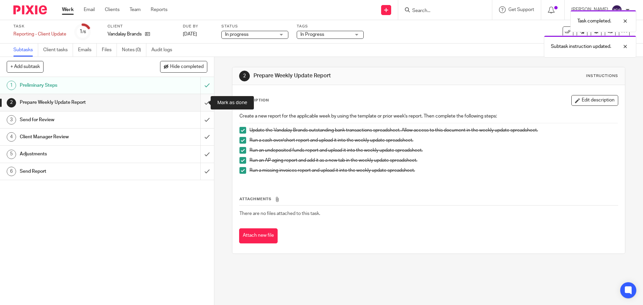 This screenshot has width=643, height=305. What do you see at coordinates (258, 236) in the screenshot?
I see `button: Attach new file` at bounding box center [258, 236].